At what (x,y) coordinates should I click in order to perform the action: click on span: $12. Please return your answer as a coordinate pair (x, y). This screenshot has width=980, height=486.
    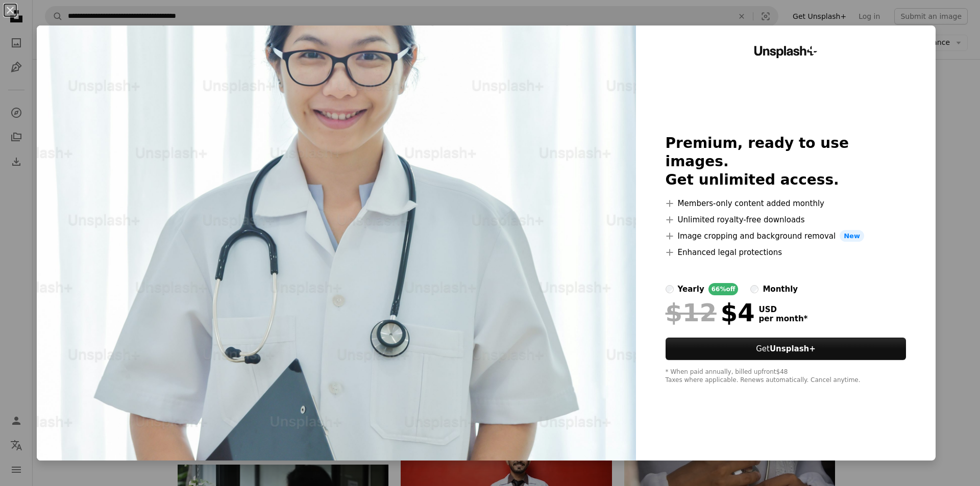
    Looking at the image, I should click on (691, 313).